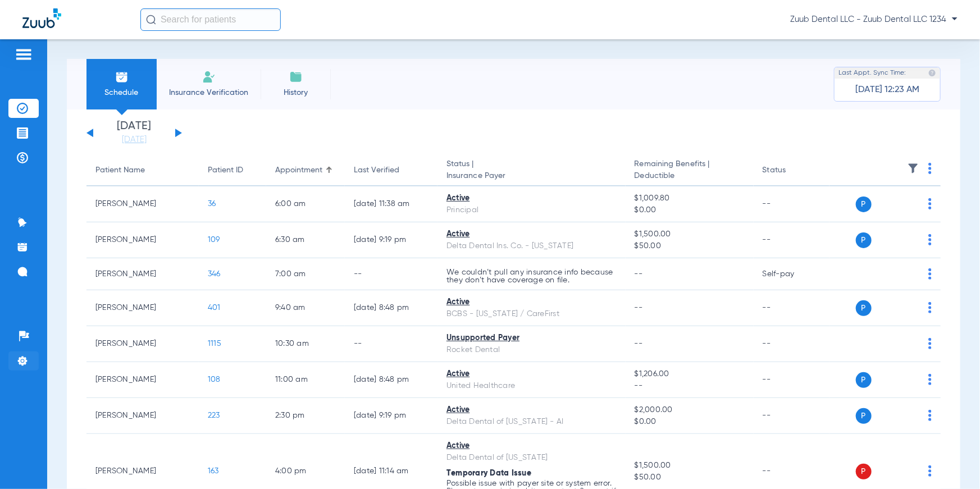 This screenshot has width=980, height=489. Describe the element at coordinates (296, 77) in the screenshot. I see `img: History` at that location.